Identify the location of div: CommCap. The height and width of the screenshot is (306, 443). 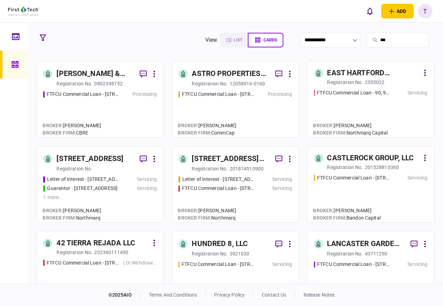
(207, 133).